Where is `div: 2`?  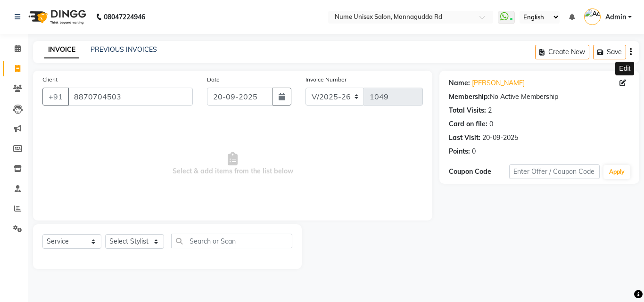 div: 2 is located at coordinates (490, 110).